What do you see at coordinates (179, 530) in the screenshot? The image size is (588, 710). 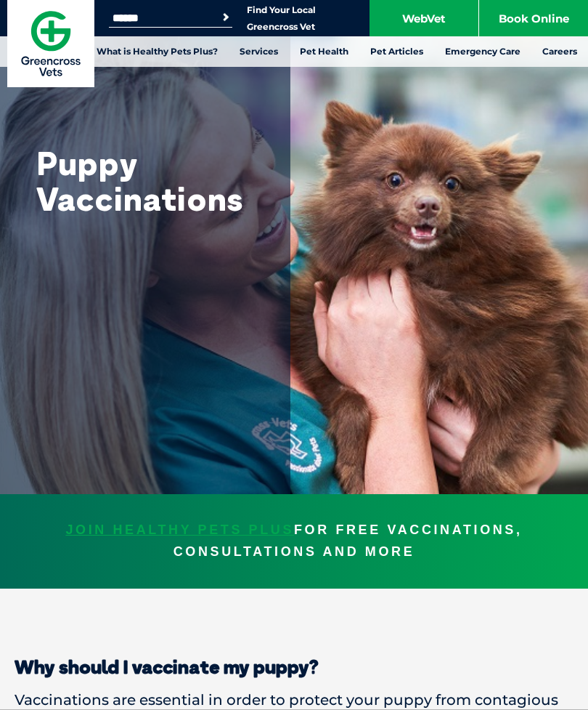 I see `a: JOIN HEALTHY PETS PLUS` at bounding box center [179, 530].